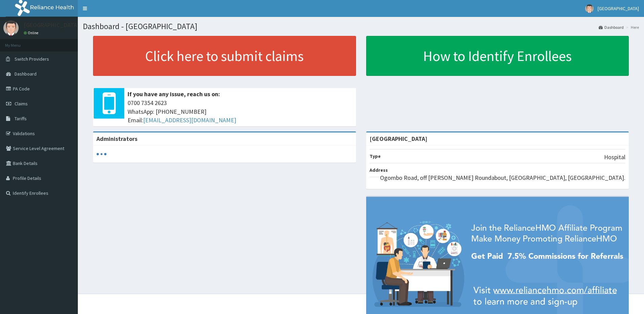  What do you see at coordinates (611, 27) in the screenshot?
I see `a: Dashboard` at bounding box center [611, 27].